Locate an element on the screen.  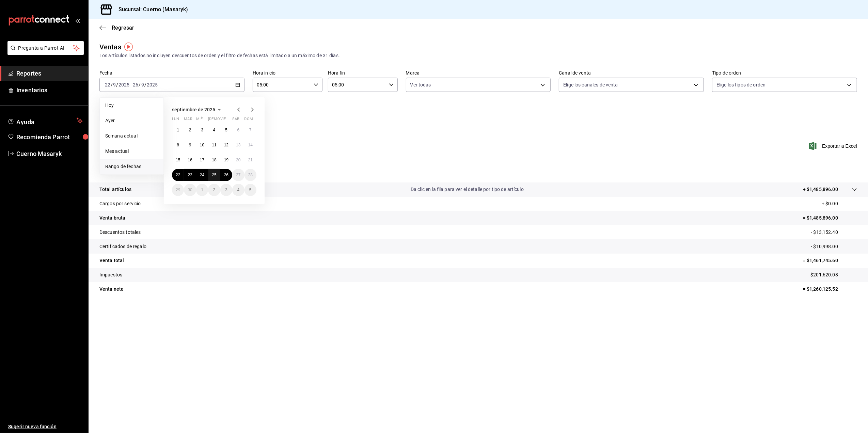
button: Exportar a Excel is located at coordinates (833, 146).